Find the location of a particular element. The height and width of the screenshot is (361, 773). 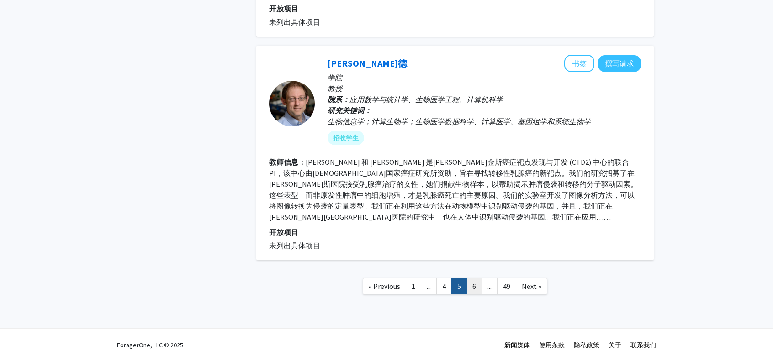

a: 6 is located at coordinates (474, 286).